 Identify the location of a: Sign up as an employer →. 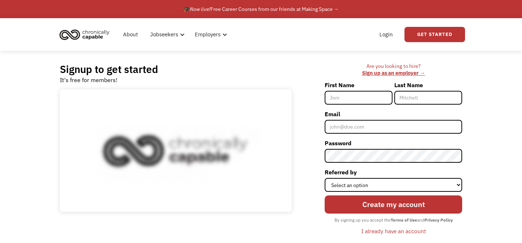
(393, 73).